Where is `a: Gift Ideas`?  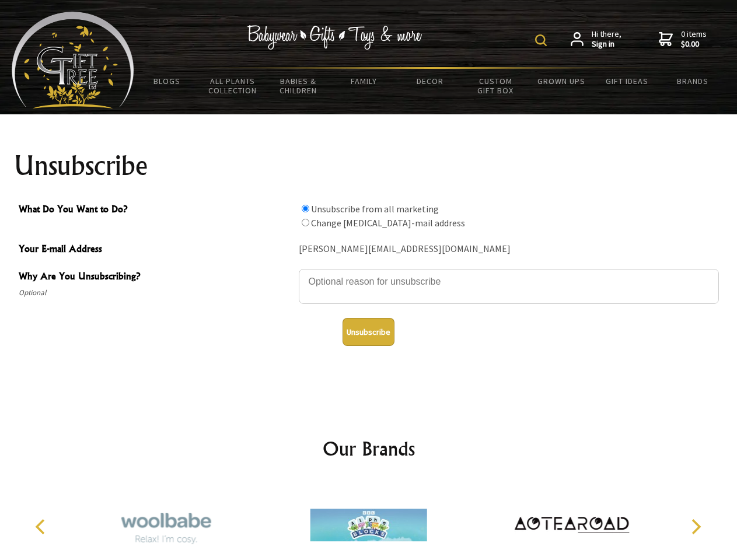
a: Gift Ideas is located at coordinates (627, 81).